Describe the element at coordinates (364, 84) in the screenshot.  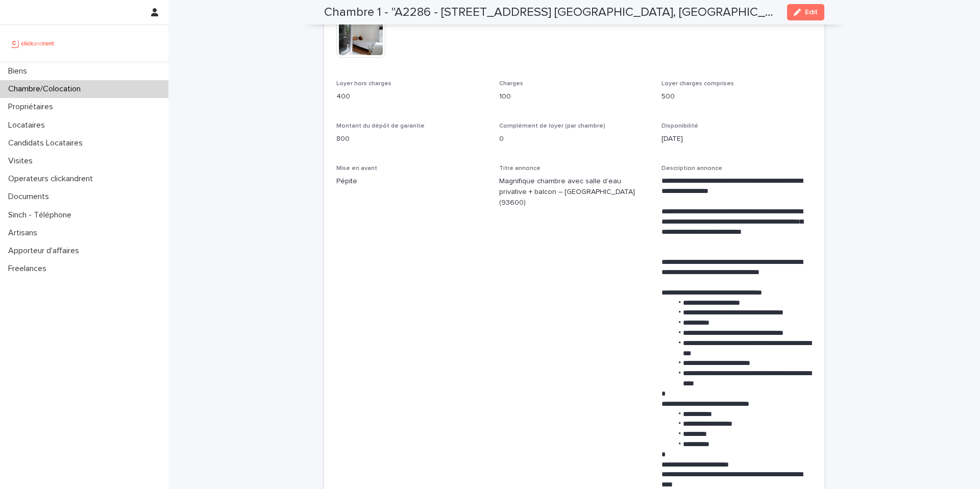
I see `span: Loyer hors charges` at that location.